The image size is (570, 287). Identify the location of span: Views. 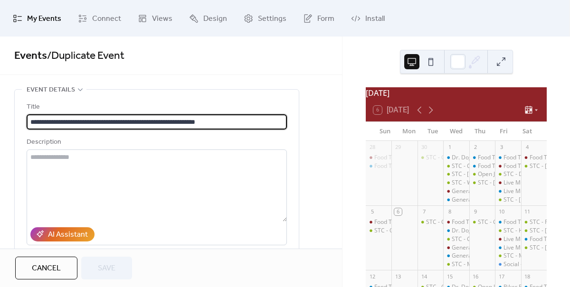
(162, 19).